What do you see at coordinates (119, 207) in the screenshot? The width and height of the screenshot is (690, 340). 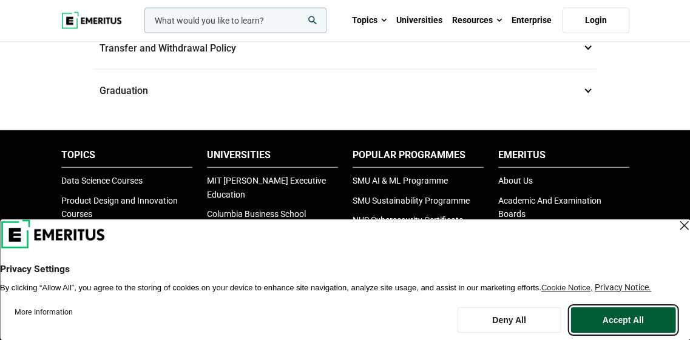 I see `a: Product Design and Innovation Courses` at bounding box center [119, 207].